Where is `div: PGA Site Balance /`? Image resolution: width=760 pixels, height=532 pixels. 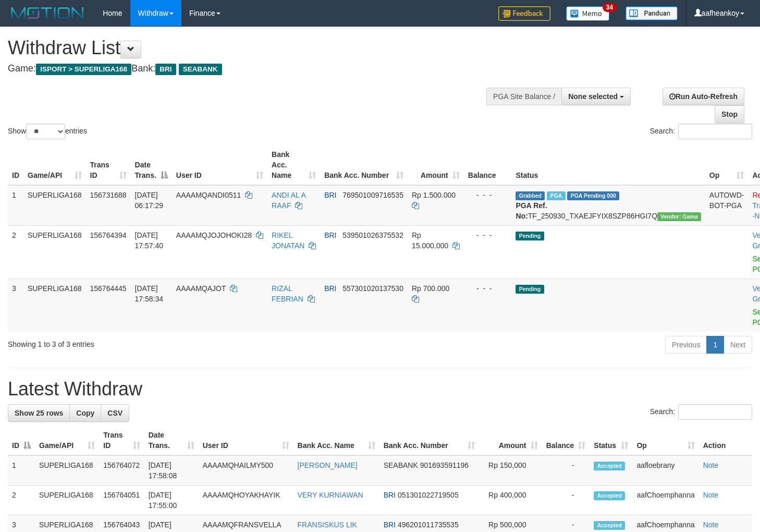
div: PGA Site Balance / is located at coordinates (524, 97).